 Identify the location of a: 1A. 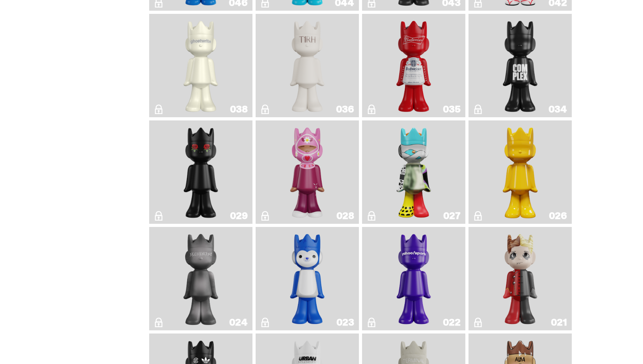
(201, 65).